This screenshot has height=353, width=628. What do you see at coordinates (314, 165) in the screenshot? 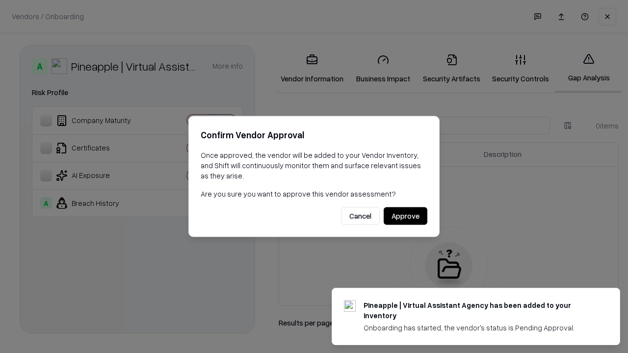
I see `p: Once approved, the vendor will be added to your Vendor Inventory, and Shift will continuously mon...` at bounding box center [314, 165].